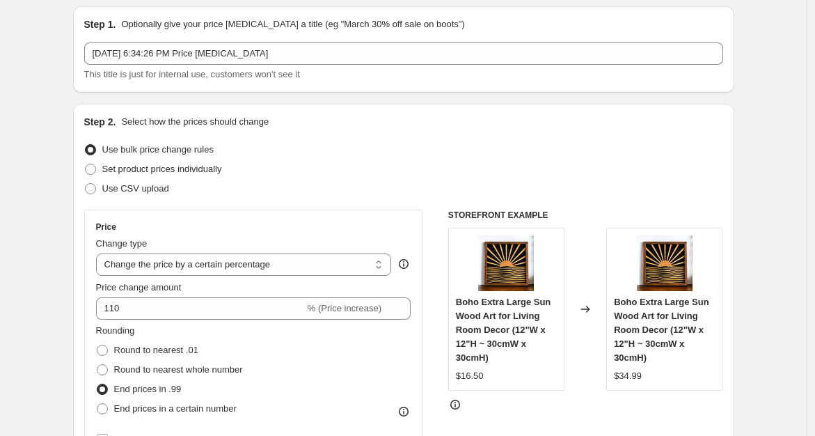  What do you see at coordinates (200, 308) in the screenshot?
I see `input: -15` at bounding box center [200, 308].